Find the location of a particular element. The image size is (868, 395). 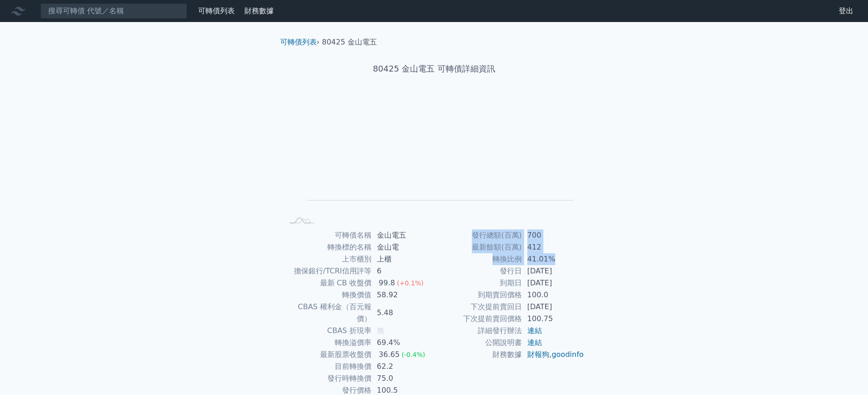

td: 到期賣回價格 is located at coordinates (478, 295).